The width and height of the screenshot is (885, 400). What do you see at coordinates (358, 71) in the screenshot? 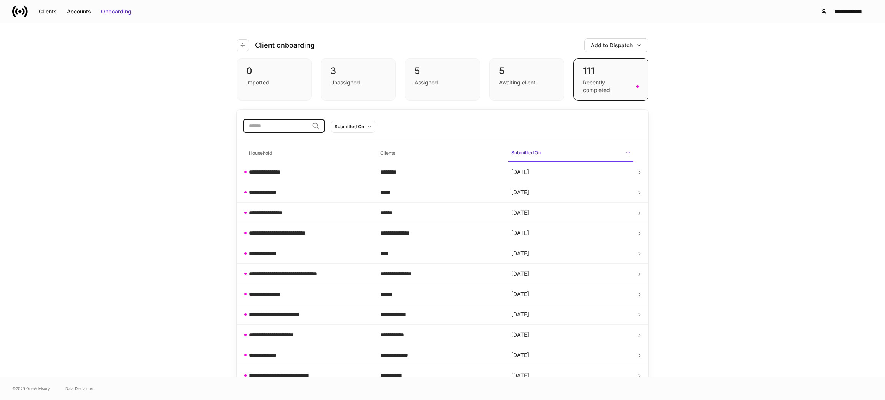
I see `div: 3` at bounding box center [358, 71].